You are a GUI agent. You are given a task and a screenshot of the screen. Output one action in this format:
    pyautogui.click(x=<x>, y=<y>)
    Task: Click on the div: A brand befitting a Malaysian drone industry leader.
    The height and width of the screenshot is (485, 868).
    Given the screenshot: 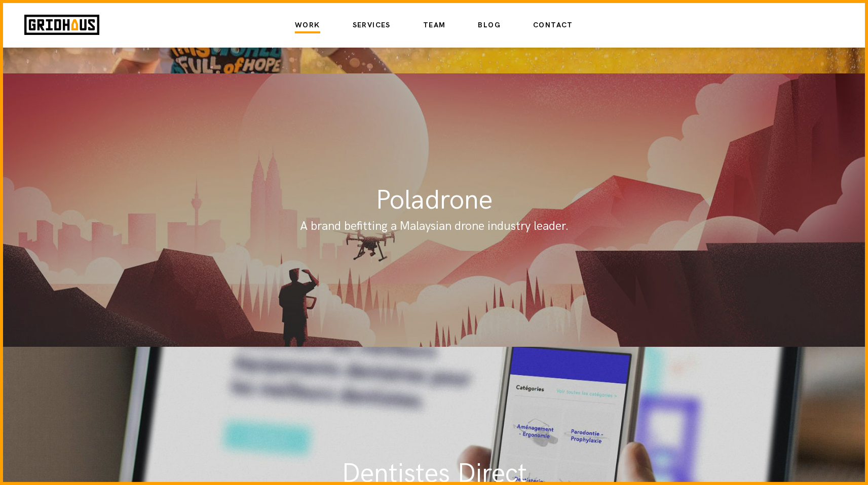 What is the action you would take?
    pyautogui.click(x=434, y=226)
    